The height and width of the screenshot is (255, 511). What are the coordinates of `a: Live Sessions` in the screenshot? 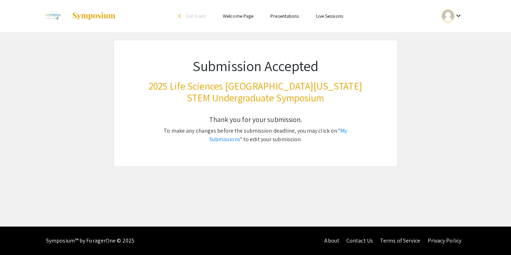 It's located at (330, 16).